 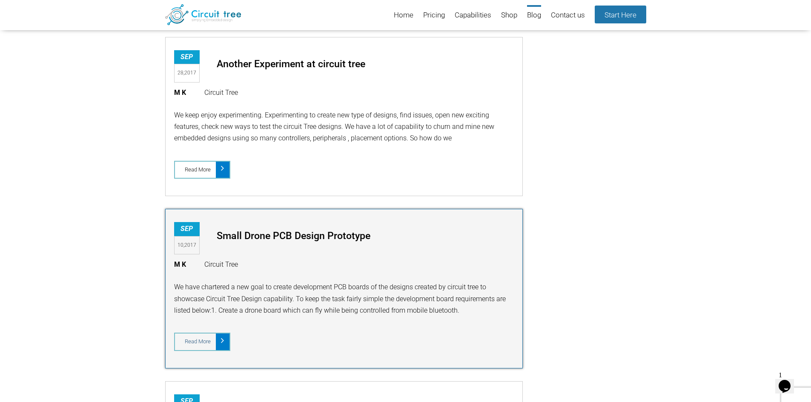 I want to click on p: We keep enjoy experimenting. Experimenting to create new type of designs, find issues, open new e..., so click(x=344, y=127).